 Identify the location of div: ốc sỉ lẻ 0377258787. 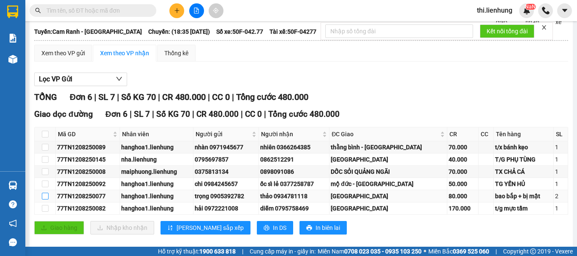
(294, 184).